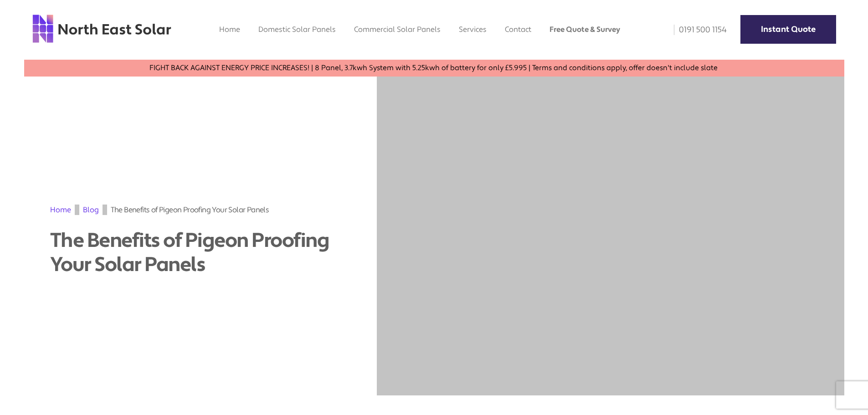 Image resolution: width=868 pixels, height=415 pixels. What do you see at coordinates (102, 28) in the screenshot?
I see `img: north east solar logo` at bounding box center [102, 28].